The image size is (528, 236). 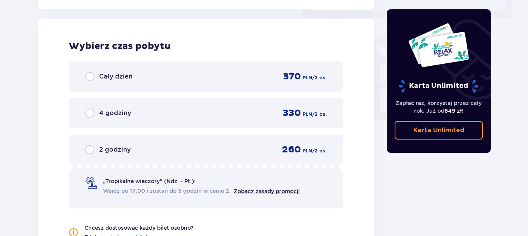 I want to click on span: „Tropikalne wieczory" (Ndz. - Pt.):, so click(x=149, y=181).